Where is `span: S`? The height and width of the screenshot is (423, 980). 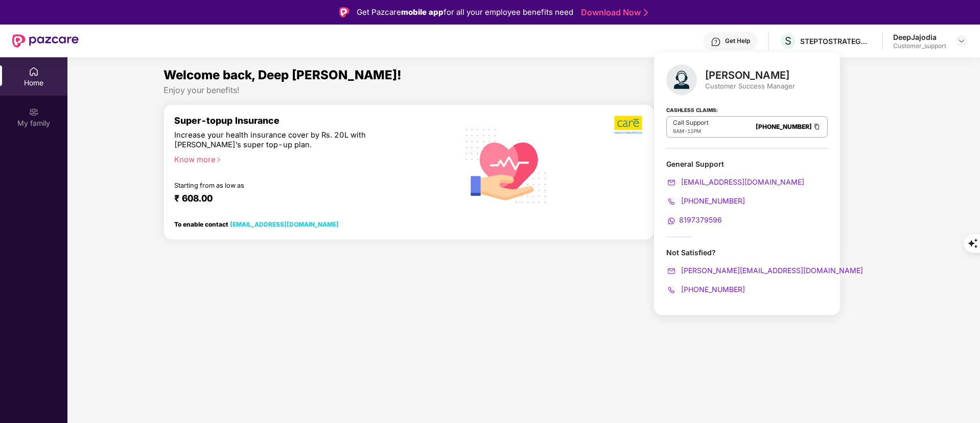
span: S is located at coordinates (788, 41).